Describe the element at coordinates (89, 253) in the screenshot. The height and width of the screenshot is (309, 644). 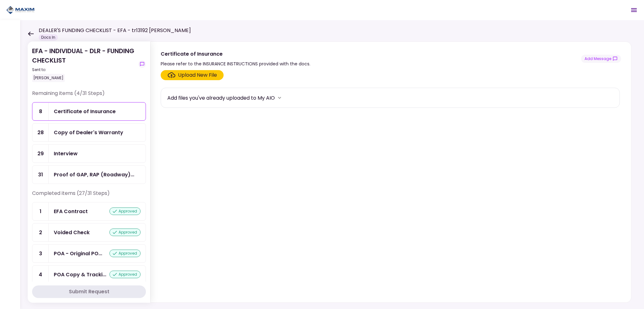
I see `a: 3POA - Original POA (not CA or GA)approved` at that location.